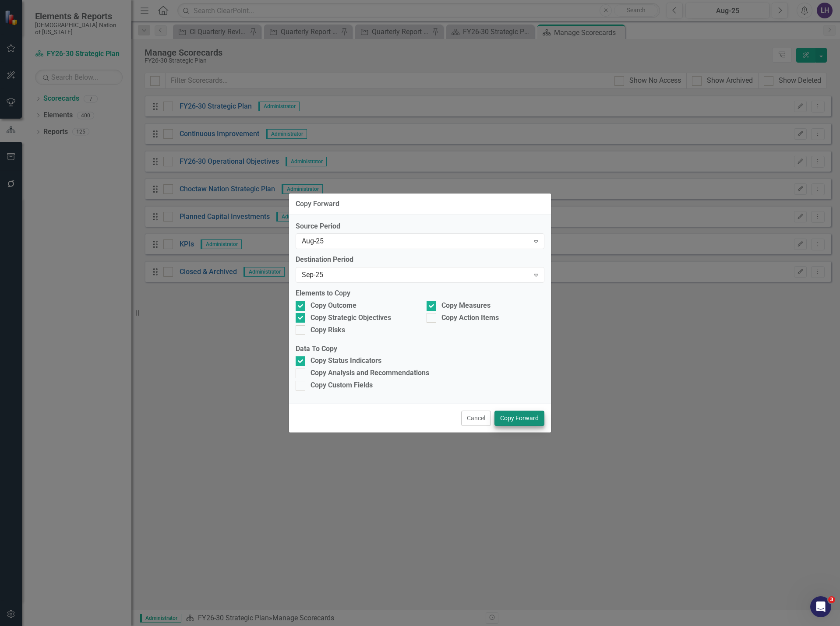 Image resolution: width=840 pixels, height=626 pixels. Describe the element at coordinates (370, 372) in the screenshot. I see `div: Copy Analysis and Recommendations` at that location.